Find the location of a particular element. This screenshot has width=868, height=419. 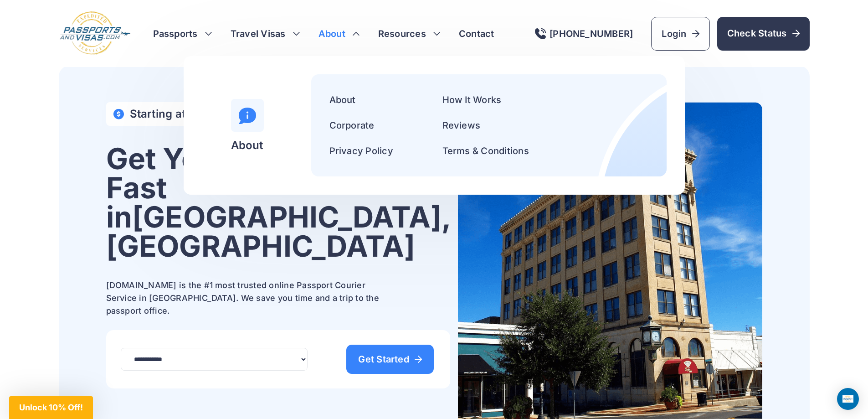

a: Check Status is located at coordinates (763, 34).